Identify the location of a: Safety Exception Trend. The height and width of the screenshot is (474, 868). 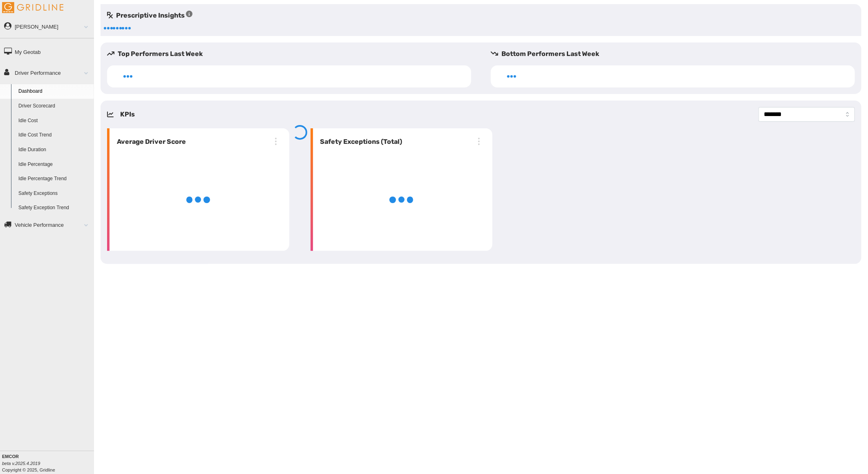
(54, 208).